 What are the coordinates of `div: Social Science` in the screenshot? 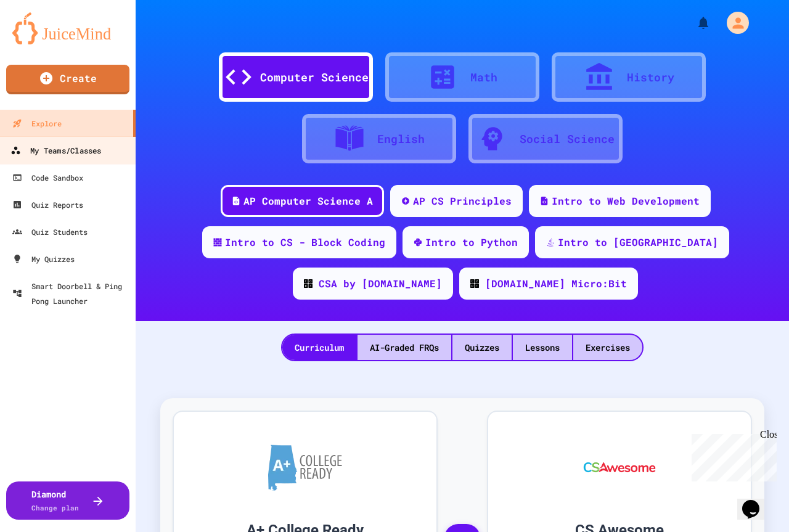 It's located at (567, 139).